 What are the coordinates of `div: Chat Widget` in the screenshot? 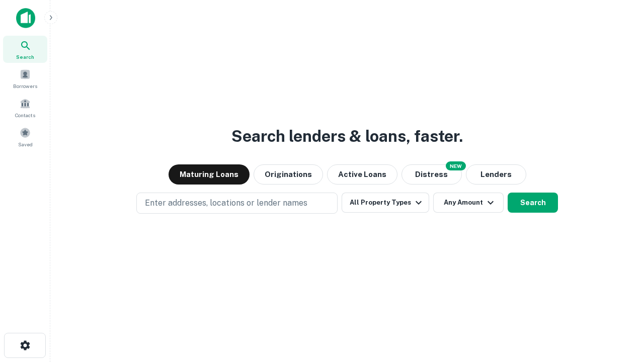 It's located at (619, 305).